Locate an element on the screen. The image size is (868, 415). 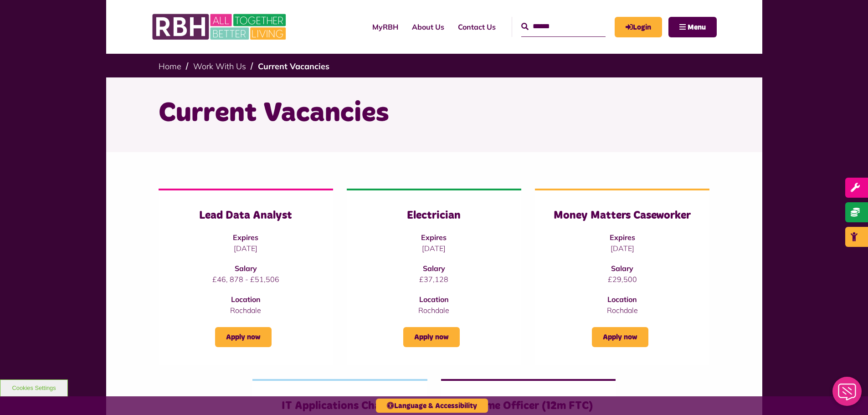
a: Work With Us is located at coordinates (220, 66).